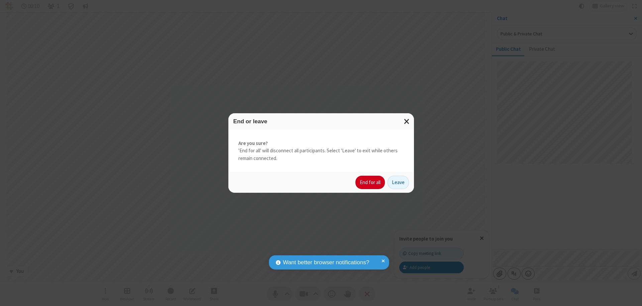 The width and height of the screenshot is (642, 306). What do you see at coordinates (321, 151) in the screenshot?
I see `div: 'End for all' will disconnect all participants. Select 'Leave' to exit while others remain connec...` at bounding box center [321, 151].